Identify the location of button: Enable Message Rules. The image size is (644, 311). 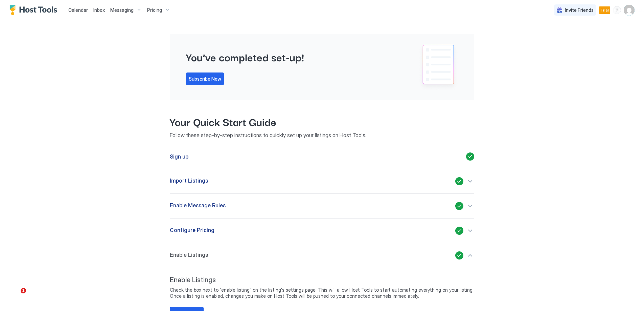
(322, 206).